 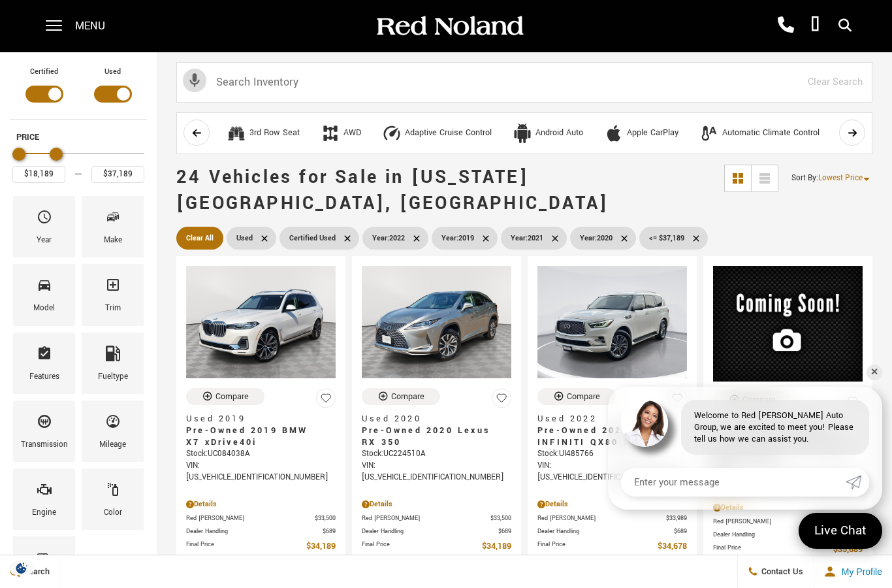 I want to click on div: AWD, so click(x=352, y=133).